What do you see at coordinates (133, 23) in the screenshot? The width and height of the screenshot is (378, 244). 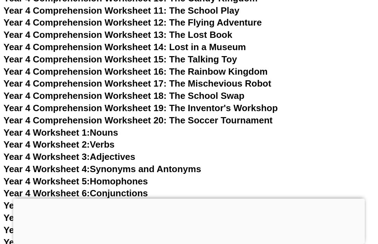 I see `a: Year 4 Comprehension Worksheet 12: The Flying Adventure` at bounding box center [133, 23].